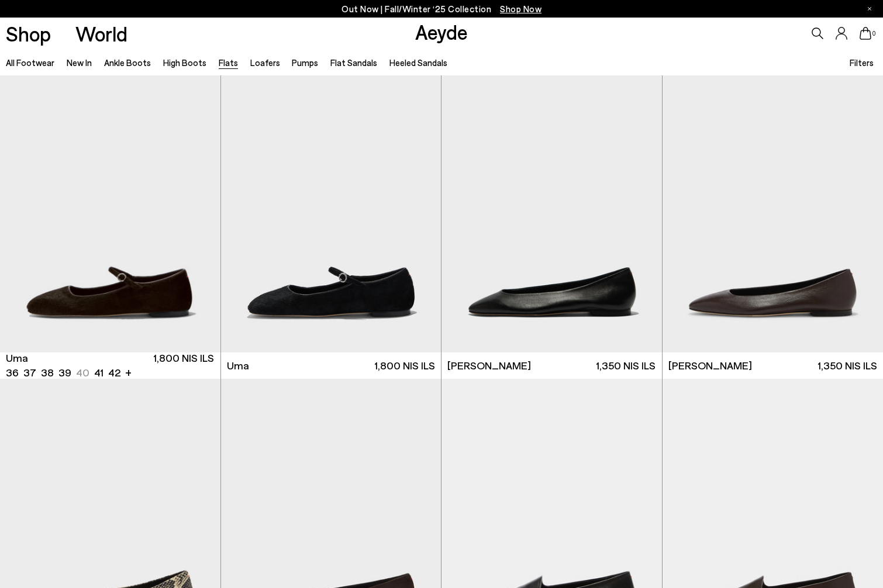  What do you see at coordinates (305, 63) in the screenshot?
I see `a: Pumps` at bounding box center [305, 63].